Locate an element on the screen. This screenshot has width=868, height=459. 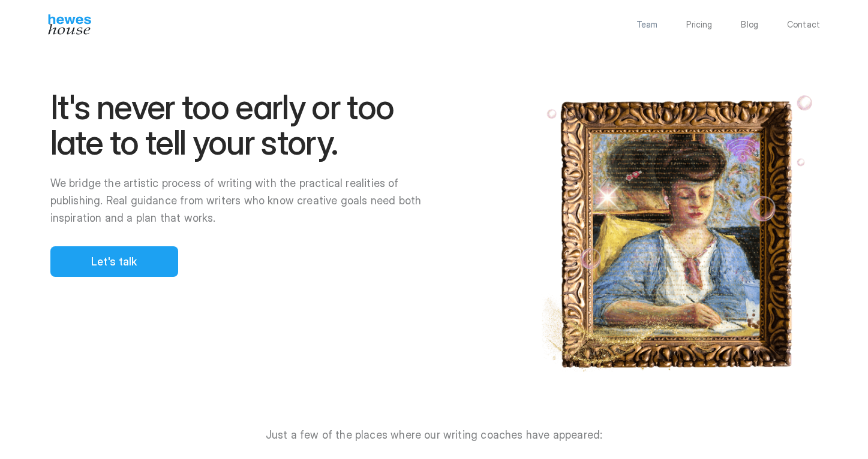
p: Pricing is located at coordinates (699, 25).